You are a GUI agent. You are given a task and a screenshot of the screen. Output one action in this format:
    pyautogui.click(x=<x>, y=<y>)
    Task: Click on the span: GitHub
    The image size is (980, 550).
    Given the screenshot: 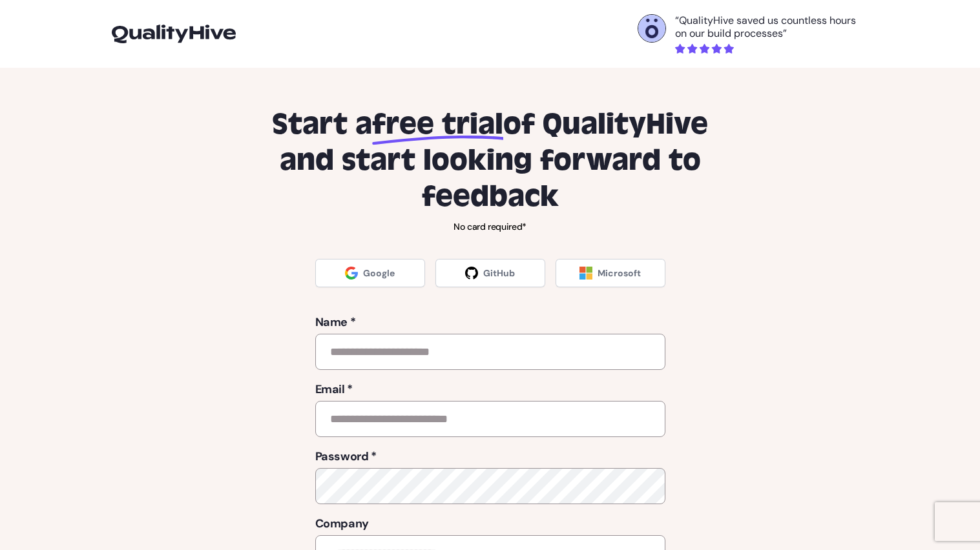 What is the action you would take?
    pyautogui.click(x=499, y=273)
    